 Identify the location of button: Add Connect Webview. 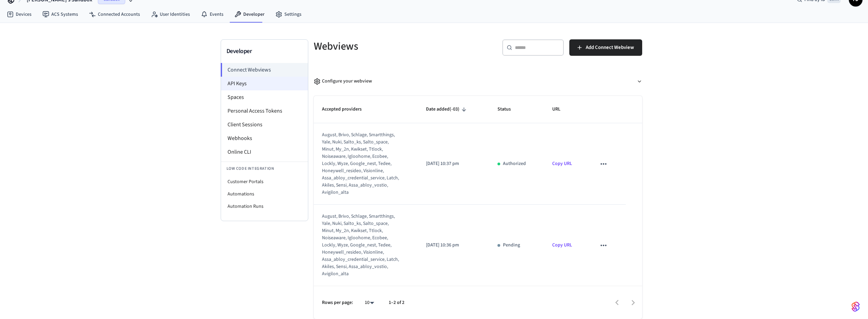
(606, 47).